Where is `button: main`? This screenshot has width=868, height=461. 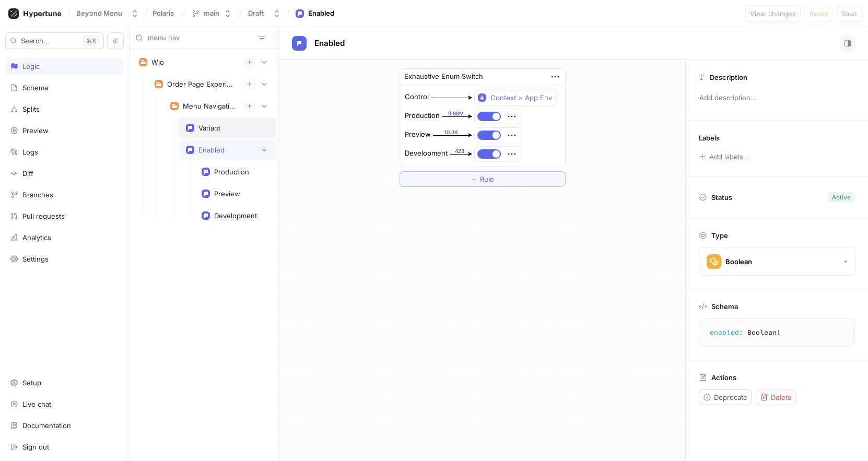 button: main is located at coordinates (212, 13).